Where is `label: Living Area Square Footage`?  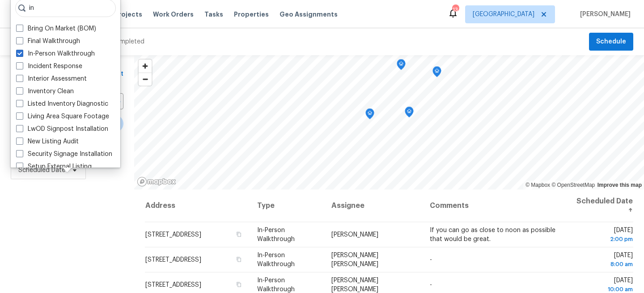
label: Living Area Square Footage is located at coordinates (63, 116).